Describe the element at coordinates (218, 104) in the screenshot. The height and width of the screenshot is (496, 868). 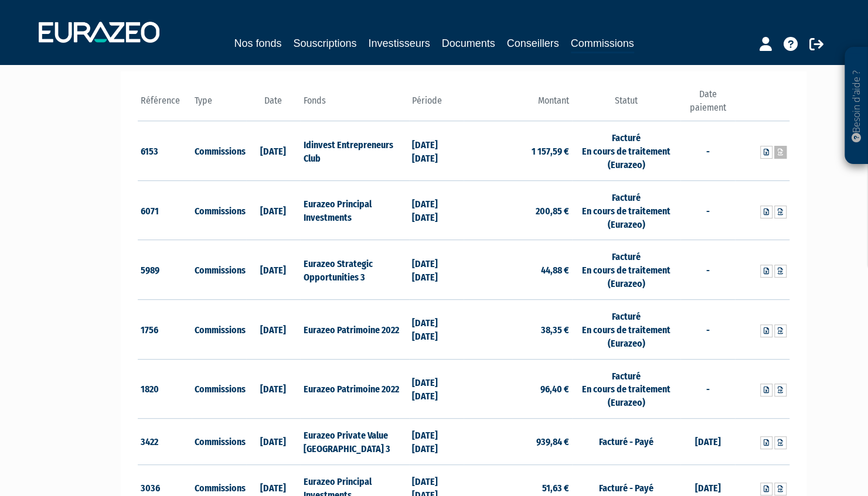
I see `th: Type` at that location.